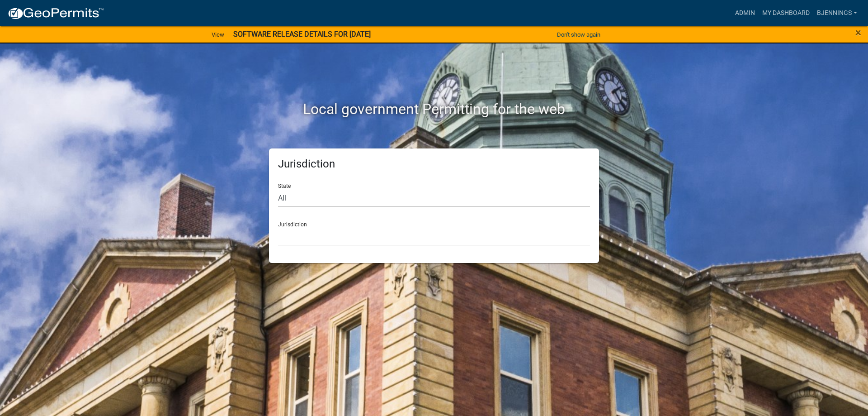 Image resolution: width=868 pixels, height=416 pixels. What do you see at coordinates (746, 13) in the screenshot?
I see `a: Admin` at bounding box center [746, 13].